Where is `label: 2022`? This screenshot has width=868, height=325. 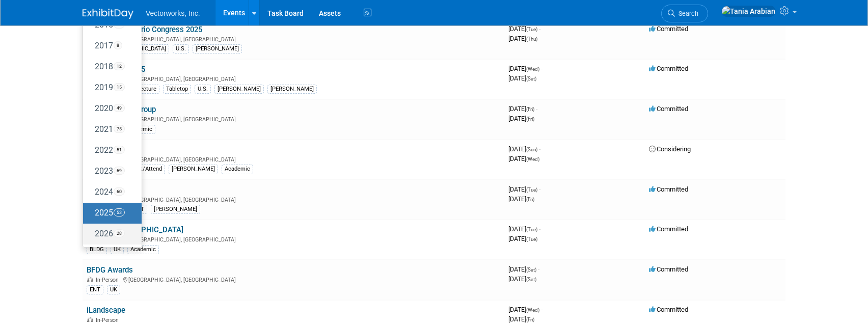
label: 2022 is located at coordinates (110, 150).